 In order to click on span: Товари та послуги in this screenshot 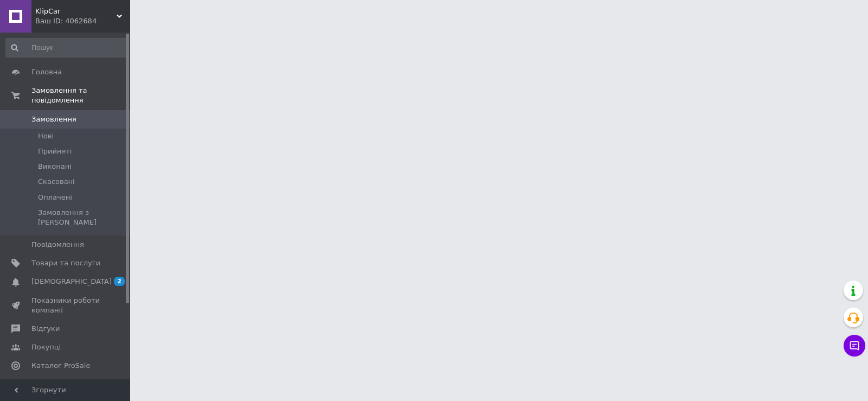, I will do `click(65, 263)`.